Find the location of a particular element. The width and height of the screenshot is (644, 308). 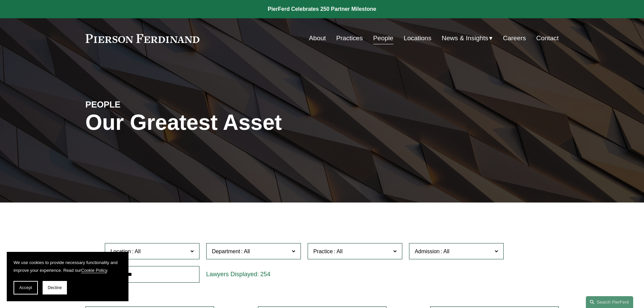

span: 254 is located at coordinates (266, 274).